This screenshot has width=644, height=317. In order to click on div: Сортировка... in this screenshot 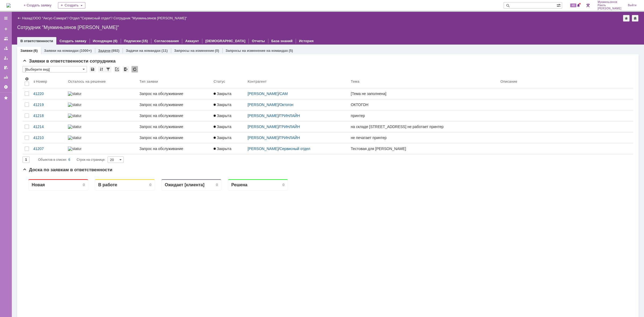, I will do `click(101, 69)`.